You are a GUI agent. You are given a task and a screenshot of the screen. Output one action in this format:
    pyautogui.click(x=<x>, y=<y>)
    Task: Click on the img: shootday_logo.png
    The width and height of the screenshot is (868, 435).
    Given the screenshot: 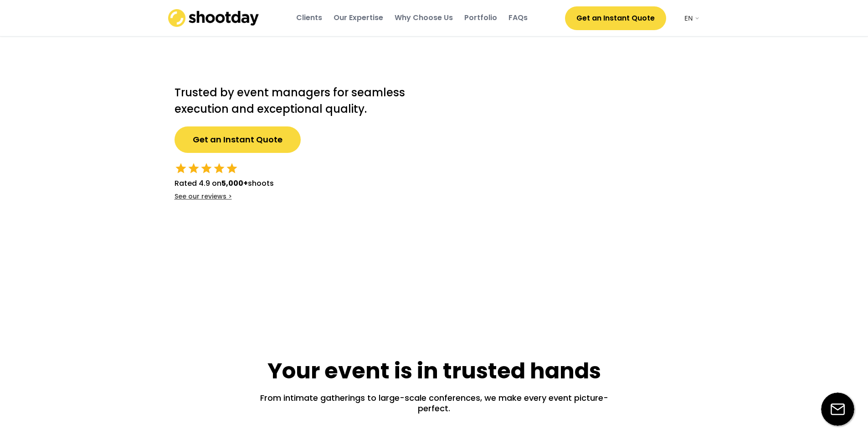 What is the action you would take?
    pyautogui.click(x=214, y=18)
    